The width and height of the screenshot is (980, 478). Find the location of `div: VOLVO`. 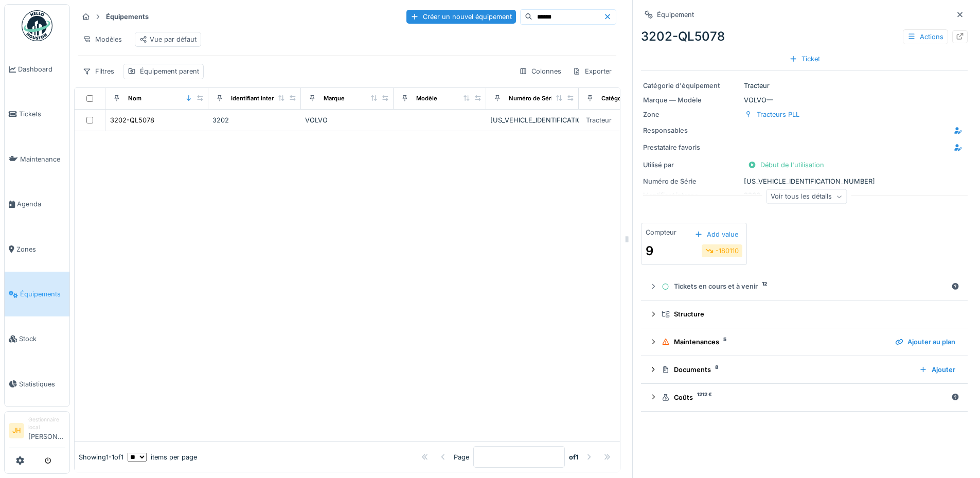

div: VOLVO is located at coordinates (347, 120).